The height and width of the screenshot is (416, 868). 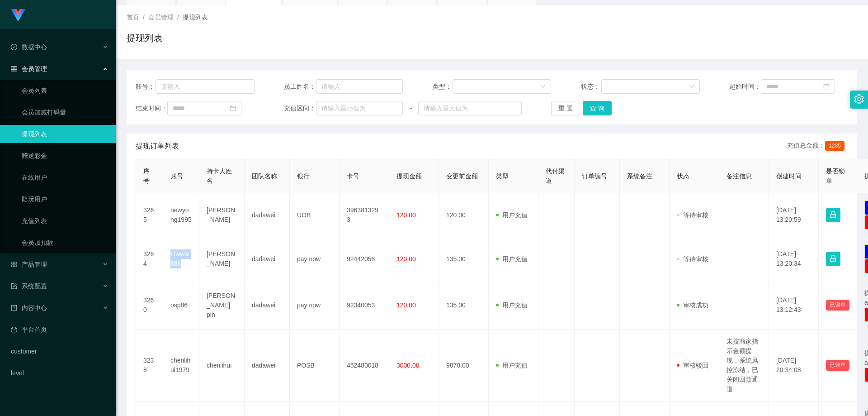 I want to click on a: 图标: dashboard平台首页, so click(x=60, y=329).